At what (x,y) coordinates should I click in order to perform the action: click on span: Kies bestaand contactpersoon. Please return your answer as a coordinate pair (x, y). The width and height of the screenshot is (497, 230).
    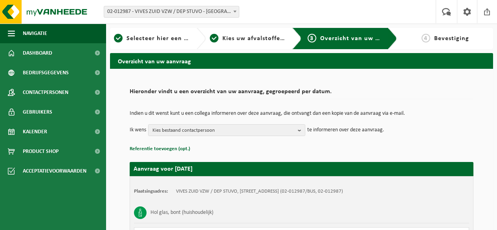
    Looking at the image, I should click on (224, 130).